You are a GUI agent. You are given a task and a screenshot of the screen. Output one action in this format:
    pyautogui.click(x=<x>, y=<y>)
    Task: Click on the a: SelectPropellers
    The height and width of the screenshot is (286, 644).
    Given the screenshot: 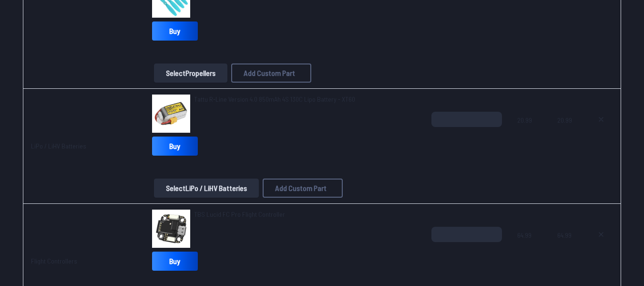 What is the action you would take?
    pyautogui.click(x=191, y=73)
    